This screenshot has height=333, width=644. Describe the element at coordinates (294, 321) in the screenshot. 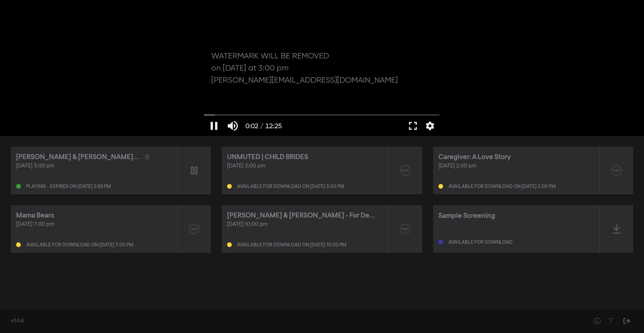

I see `div: v0.5.8` at that location.